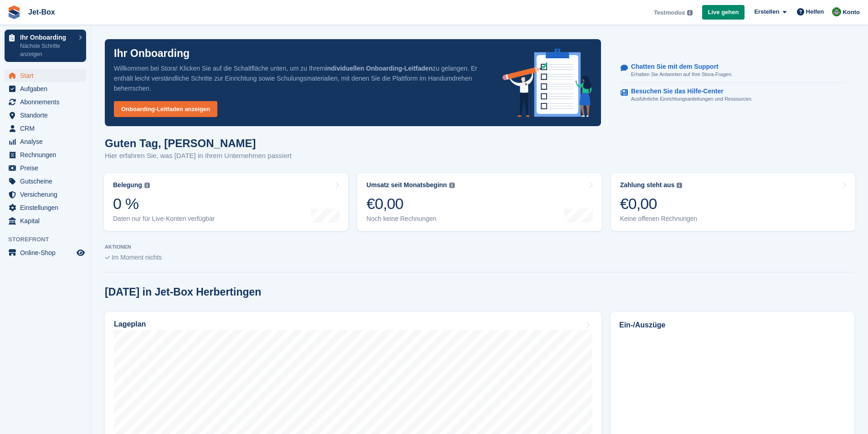 Image resolution: width=868 pixels, height=434 pixels. Describe the element at coordinates (658, 219) in the screenshot. I see `div: Keine offenen Rechnungen` at that location.